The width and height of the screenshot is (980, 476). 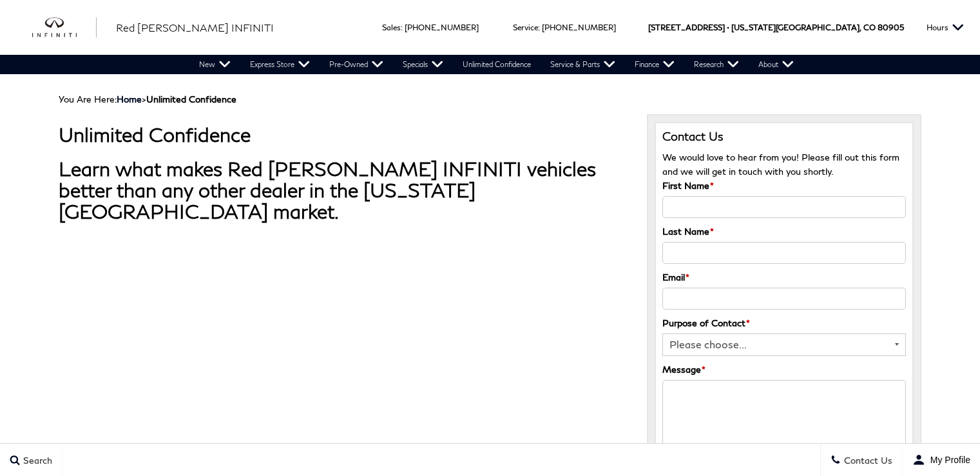 I want to click on a: Express Store, so click(x=280, y=64).